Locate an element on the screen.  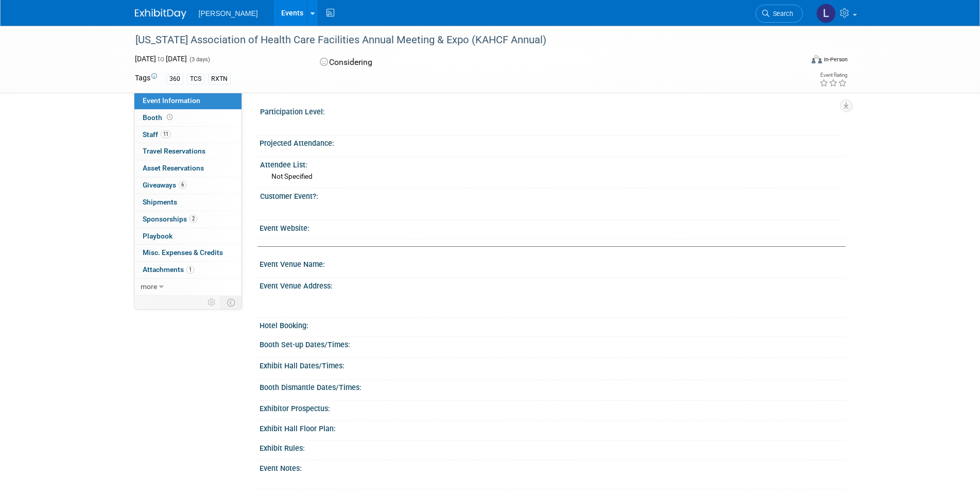
span: to is located at coordinates (160, 59).